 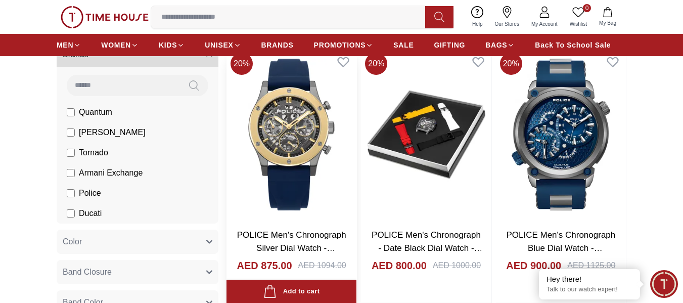 I want to click on span: Ducati, so click(x=90, y=213).